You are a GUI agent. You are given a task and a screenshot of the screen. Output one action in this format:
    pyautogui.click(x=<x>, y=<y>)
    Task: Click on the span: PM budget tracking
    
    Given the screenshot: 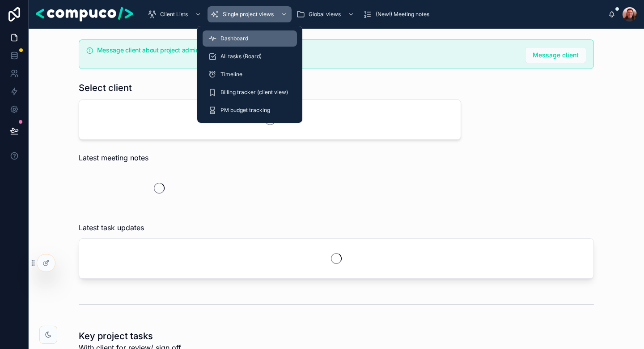 What is the action you would take?
    pyautogui.click(x=245, y=110)
    